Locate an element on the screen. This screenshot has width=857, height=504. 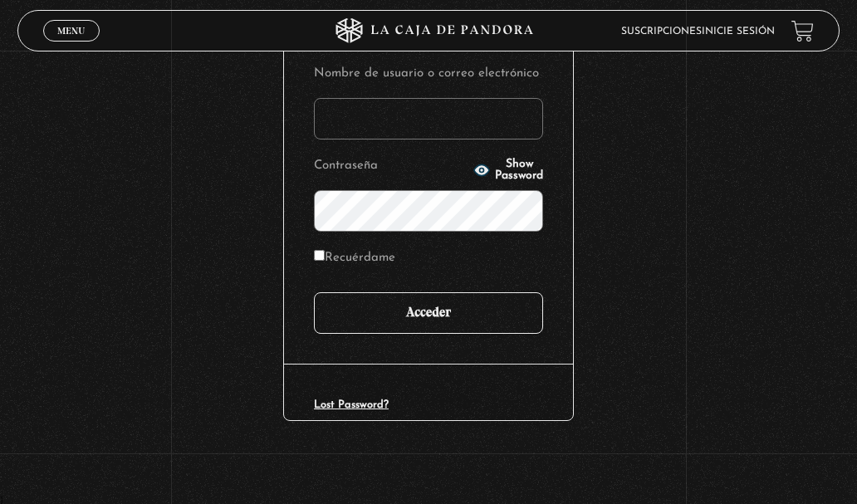
label: Recuérdame is located at coordinates (355, 258).